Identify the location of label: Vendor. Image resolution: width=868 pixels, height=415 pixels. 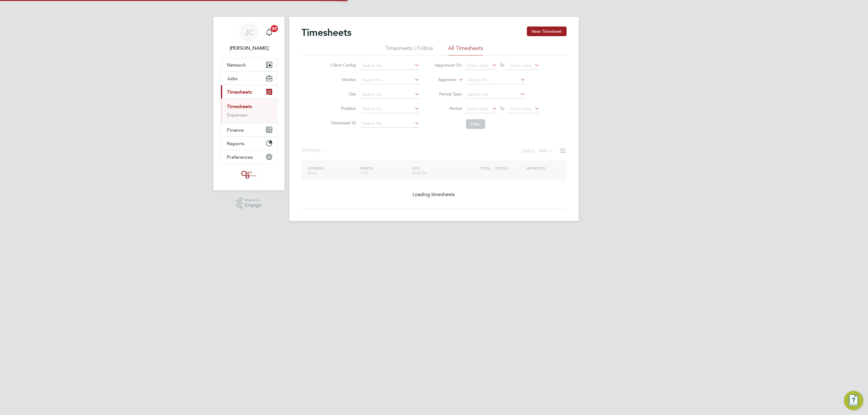
(342, 80).